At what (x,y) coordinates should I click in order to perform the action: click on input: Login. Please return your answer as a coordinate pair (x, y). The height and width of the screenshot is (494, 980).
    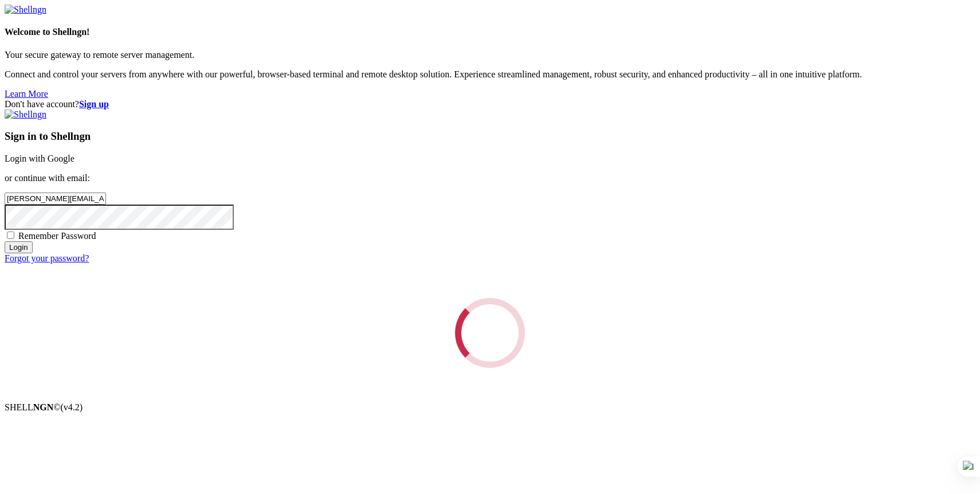
    Looking at the image, I should click on (18, 247).